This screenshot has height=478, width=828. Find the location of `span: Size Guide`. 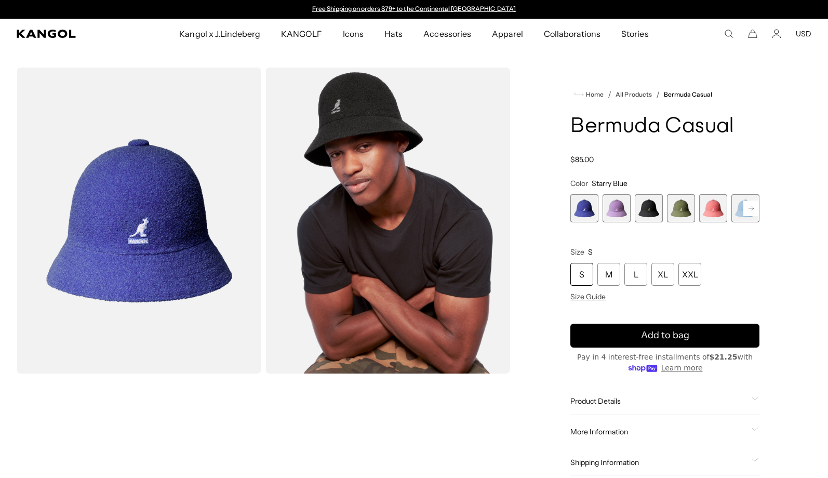

span: Size Guide is located at coordinates (588, 296).